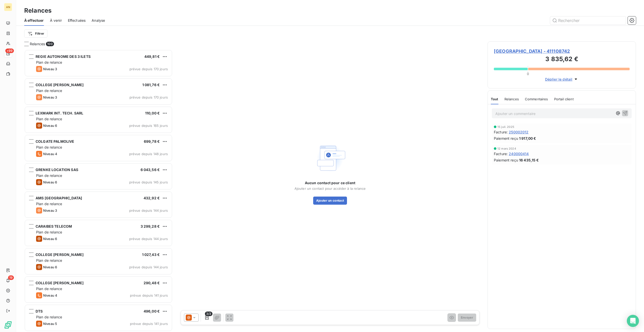  I want to click on span: Aucun contact pour ce client, so click(330, 183).